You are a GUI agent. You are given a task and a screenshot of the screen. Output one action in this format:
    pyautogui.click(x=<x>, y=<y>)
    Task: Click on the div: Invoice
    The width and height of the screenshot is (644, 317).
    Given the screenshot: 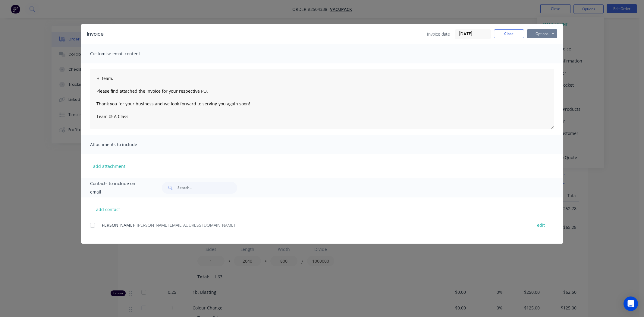 What is the action you would take?
    pyautogui.click(x=95, y=34)
    